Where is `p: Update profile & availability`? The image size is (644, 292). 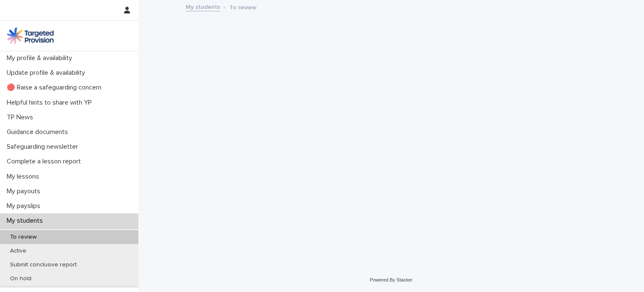
p: Update profile & availability is located at coordinates (47, 72).